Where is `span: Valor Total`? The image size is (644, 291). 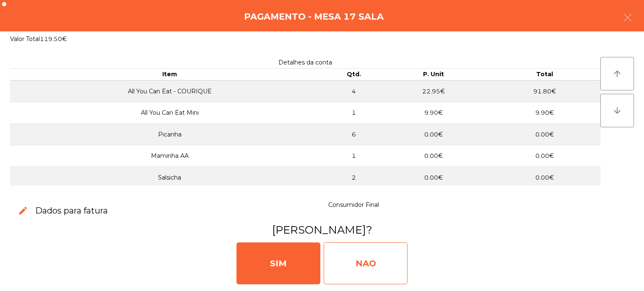 span: Valor Total is located at coordinates (25, 39).